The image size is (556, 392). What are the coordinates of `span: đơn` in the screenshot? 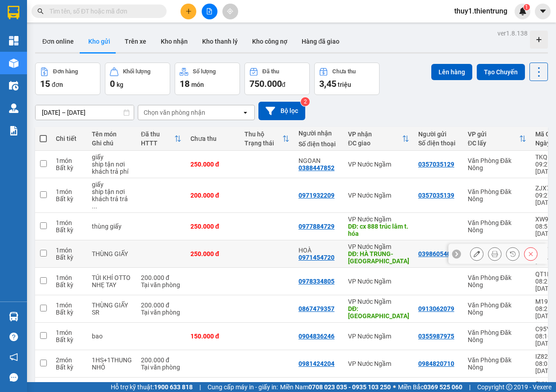 It's located at (57, 85).